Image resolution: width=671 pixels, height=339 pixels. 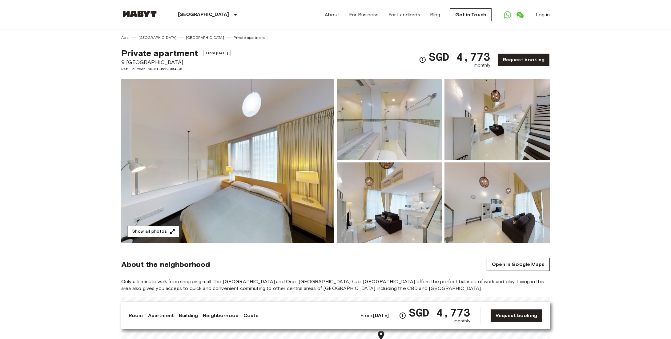 What do you see at coordinates (375, 315) in the screenshot?
I see `span: From:` at bounding box center [375, 315].